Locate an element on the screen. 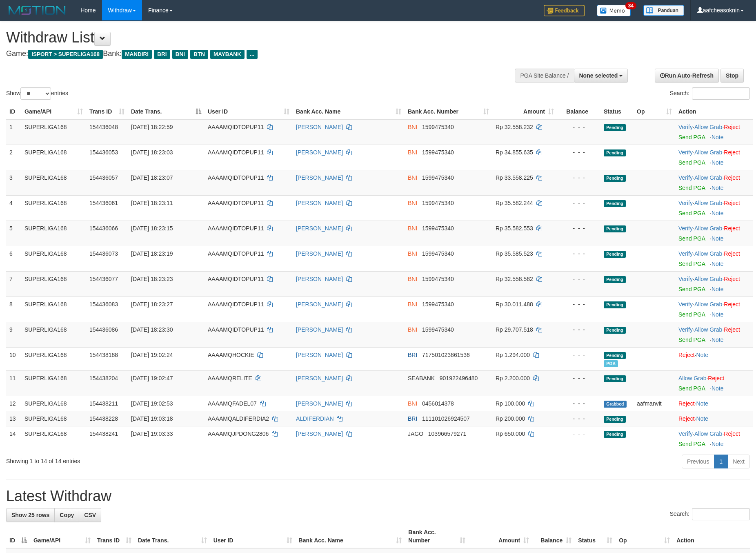 Image resolution: width=756 pixels, height=553 pixels. td: 2 is located at coordinates (14, 157).